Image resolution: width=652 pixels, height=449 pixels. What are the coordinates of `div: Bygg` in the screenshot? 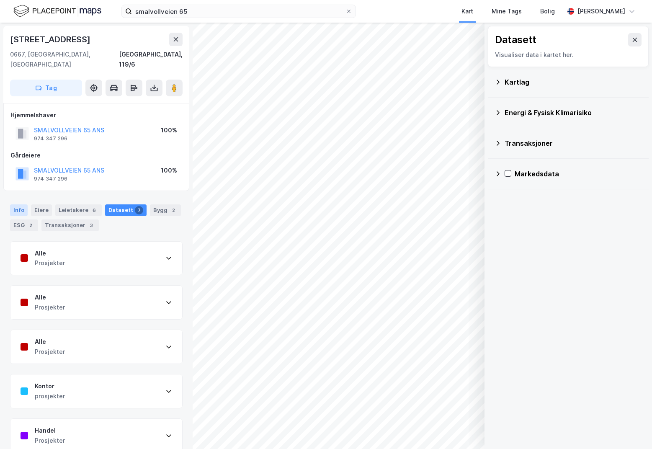 It's located at (165, 210).